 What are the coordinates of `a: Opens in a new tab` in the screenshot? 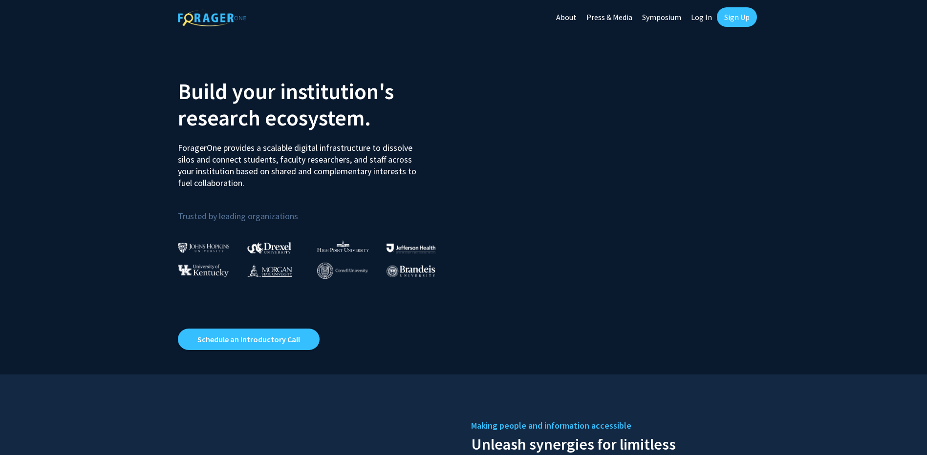 It's located at (249, 339).